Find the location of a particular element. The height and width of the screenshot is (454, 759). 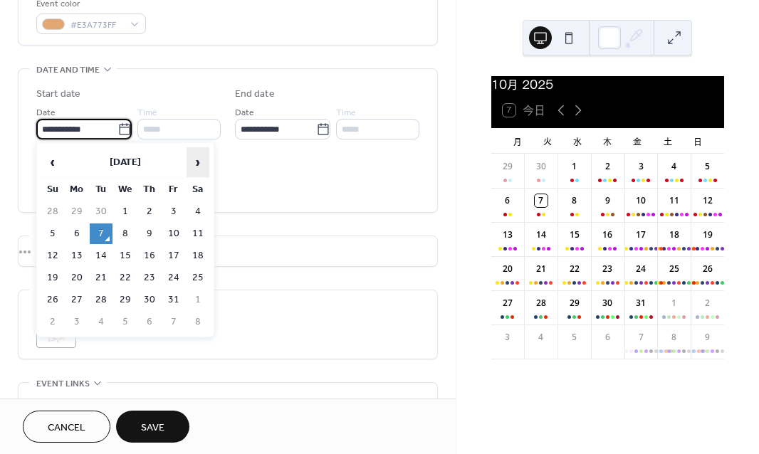

span: Date is located at coordinates (244, 113).